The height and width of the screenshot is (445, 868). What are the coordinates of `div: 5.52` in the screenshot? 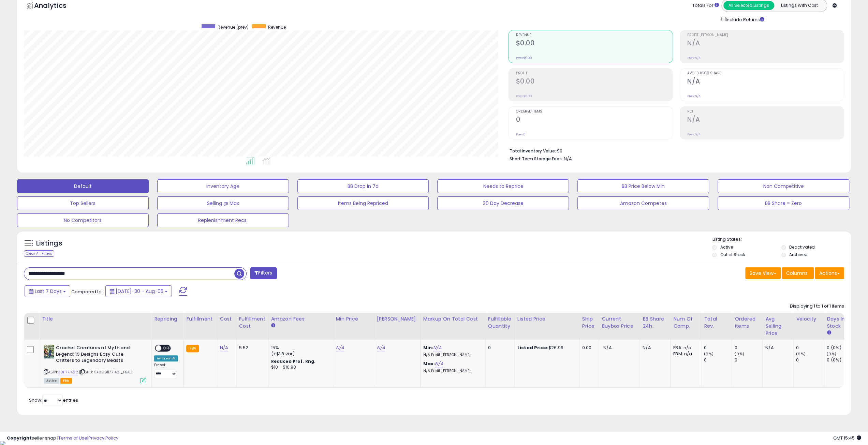 It's located at (251, 348).